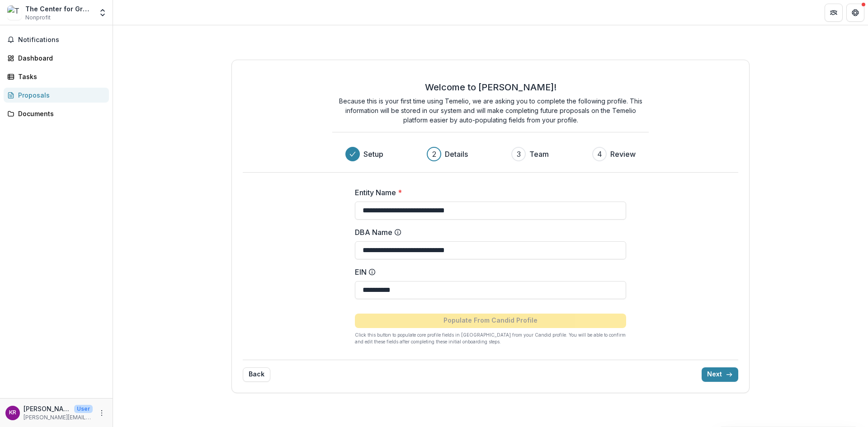 This screenshot has height=427, width=868. What do you see at coordinates (60, 76) in the screenshot?
I see `div: Tasks` at bounding box center [60, 76].